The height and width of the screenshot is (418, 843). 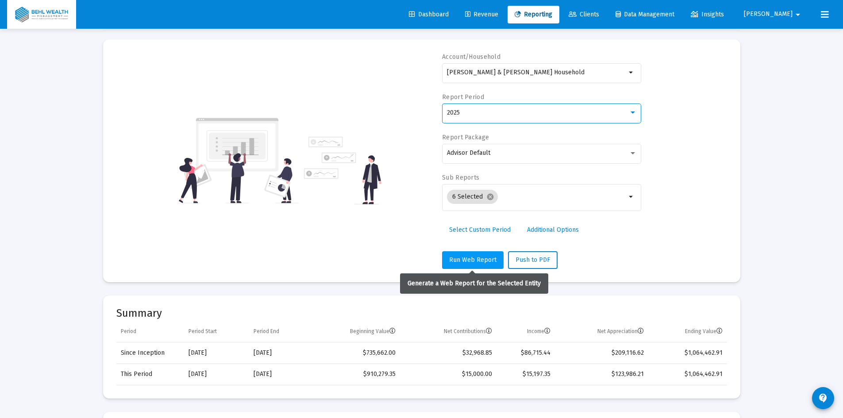 I want to click on td: Since Inception, so click(x=150, y=353).